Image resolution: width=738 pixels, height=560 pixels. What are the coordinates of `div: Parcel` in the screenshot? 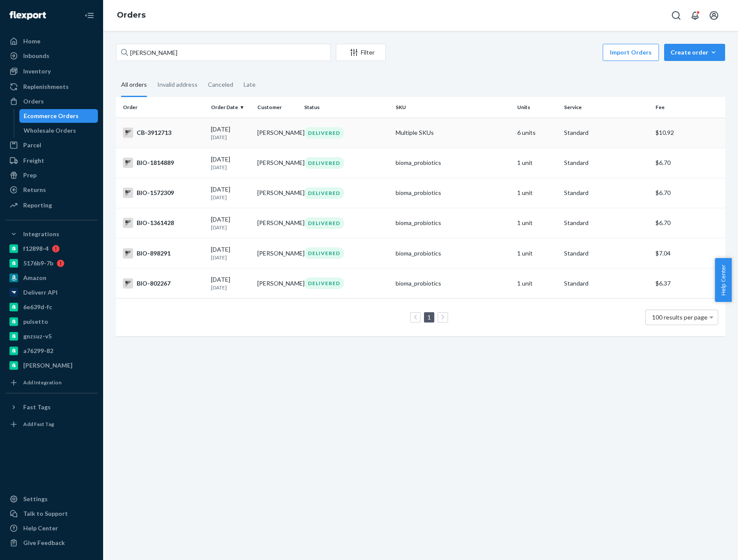 It's located at (32, 145).